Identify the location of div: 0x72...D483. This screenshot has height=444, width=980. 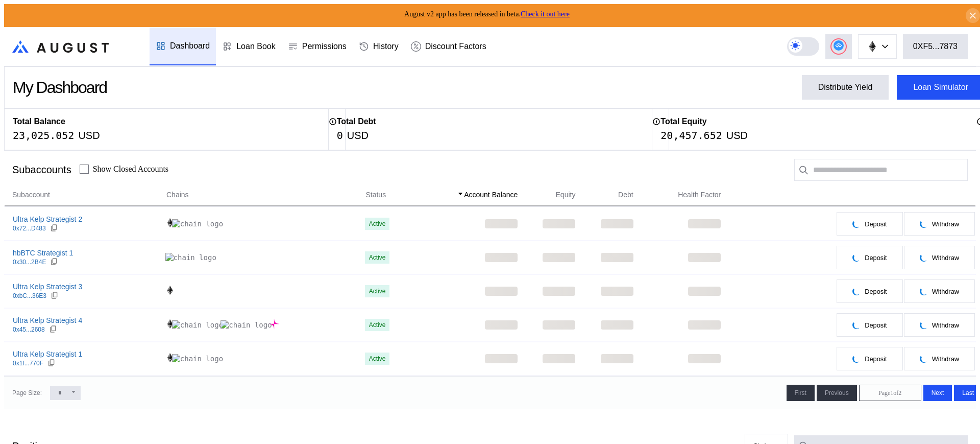
(29, 228).